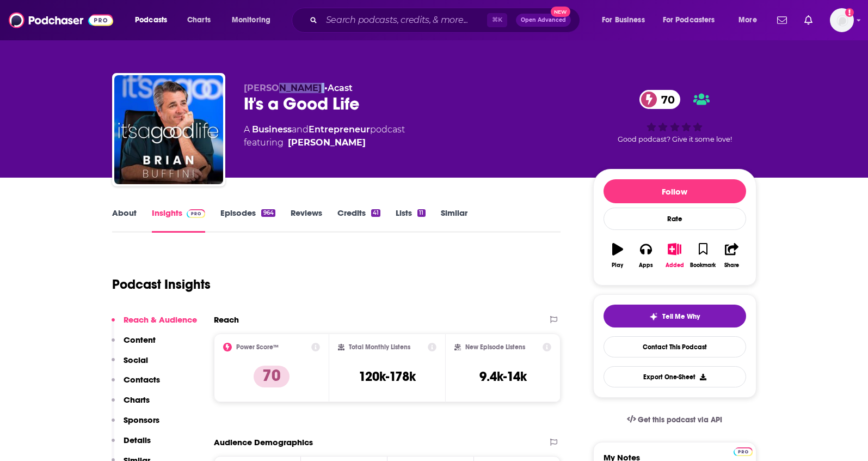 The height and width of the screenshot is (461, 868). I want to click on div: Apps, so click(646, 265).